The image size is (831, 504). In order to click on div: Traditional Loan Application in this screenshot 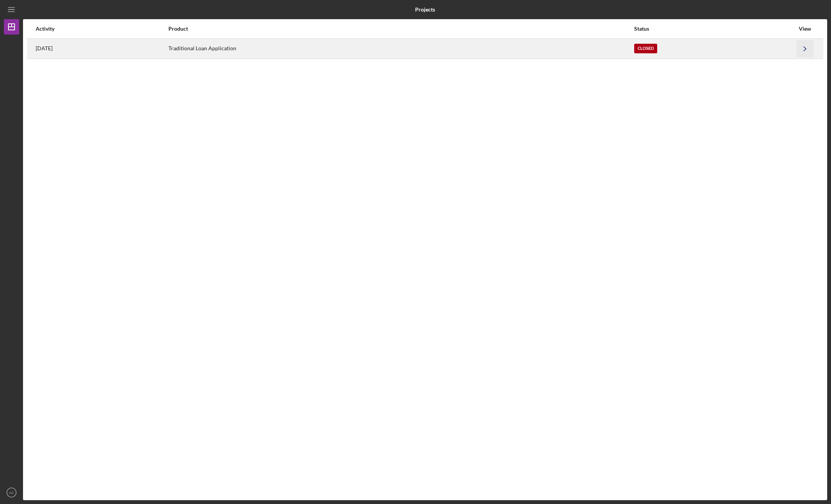, I will do `click(401, 49)`.